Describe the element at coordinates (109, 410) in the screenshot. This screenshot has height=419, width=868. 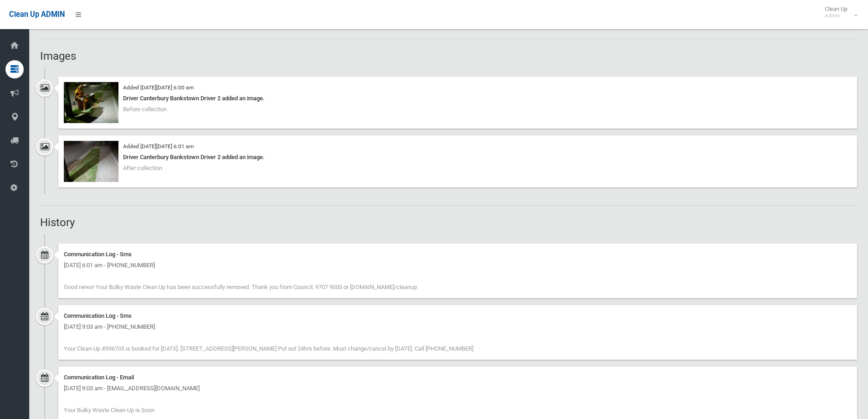
I see `span: Your Bulky Waste Clean-Up is Soon` at that location.